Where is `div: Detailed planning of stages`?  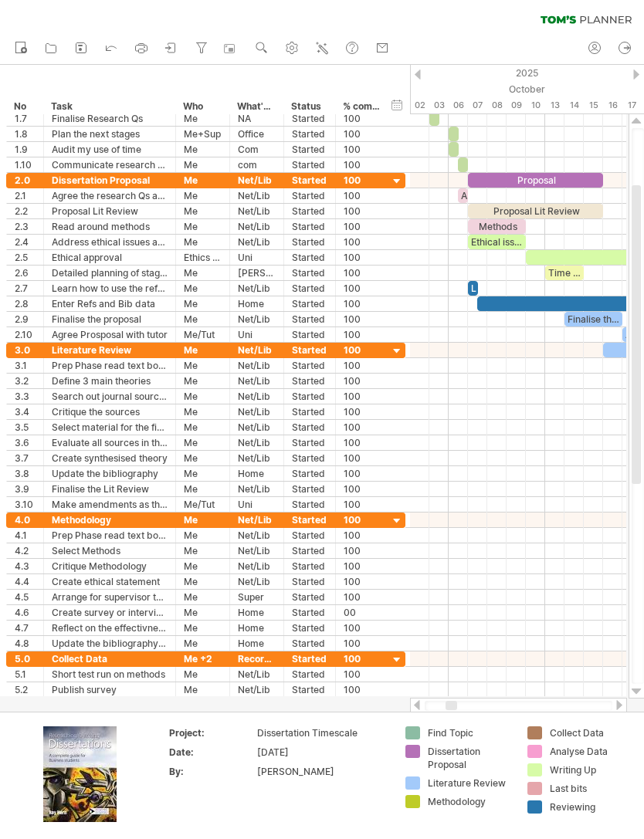
div: Detailed planning of stages is located at coordinates (109, 272).